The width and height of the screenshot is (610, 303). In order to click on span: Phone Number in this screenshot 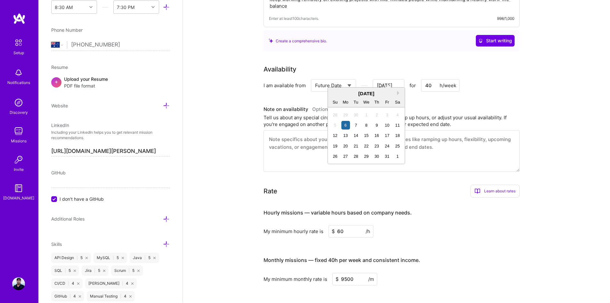, I will do `click(67, 30)`.